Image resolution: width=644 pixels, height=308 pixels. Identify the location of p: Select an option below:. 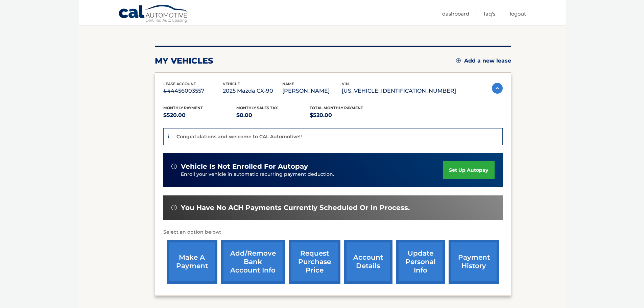
(333, 232).